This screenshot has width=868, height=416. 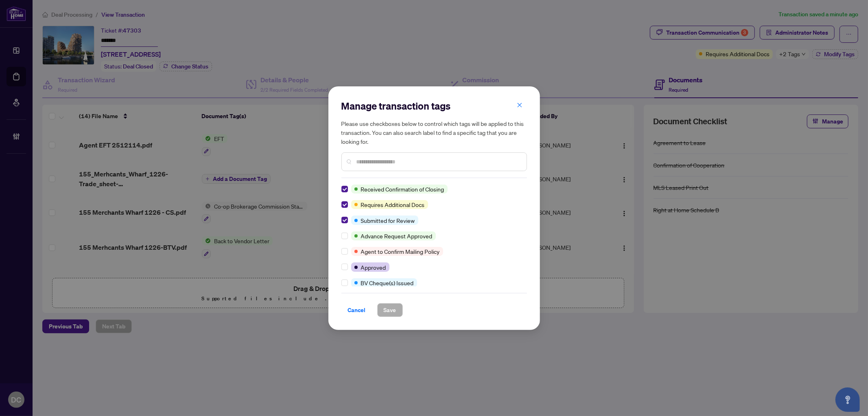 I want to click on h5: Please use checkboxes below to control which tags will be applied to this transaction. You can al..., so click(x=434, y=133).